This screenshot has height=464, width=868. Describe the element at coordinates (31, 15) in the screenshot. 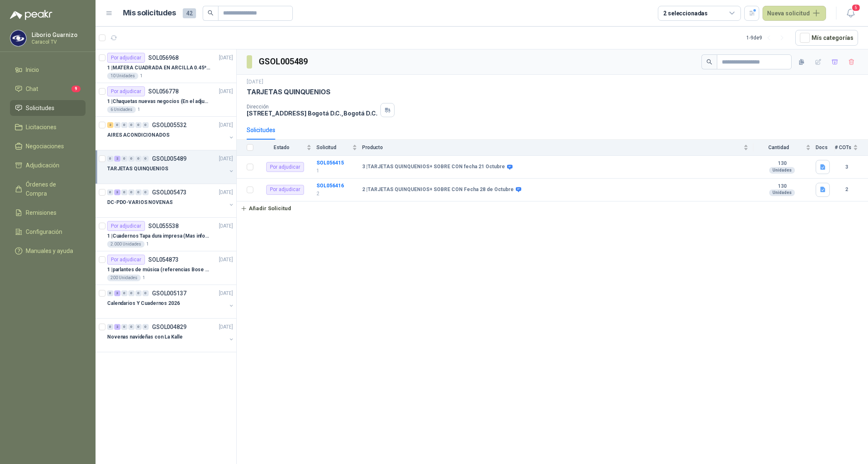

I see `img: Logo peakr` at that location.